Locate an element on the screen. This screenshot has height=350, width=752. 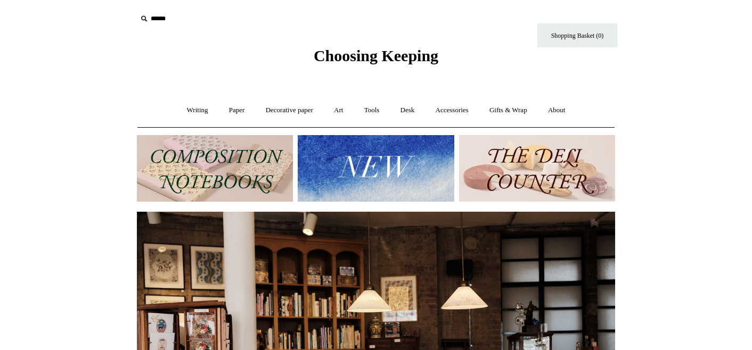
a: Accessories is located at coordinates (452, 110).